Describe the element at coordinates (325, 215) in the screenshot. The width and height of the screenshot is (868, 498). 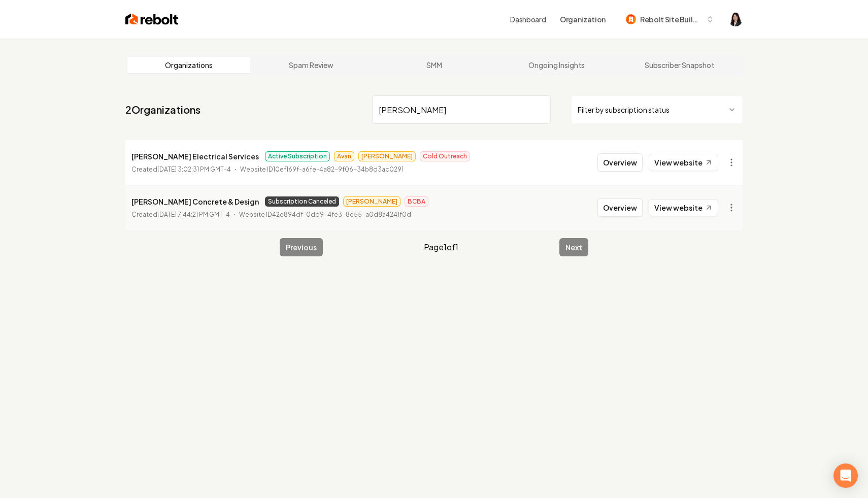
I see `p: Website ID 42e894df-0dd9-4fe3-8e55-a0d8a4241f0d` at that location.